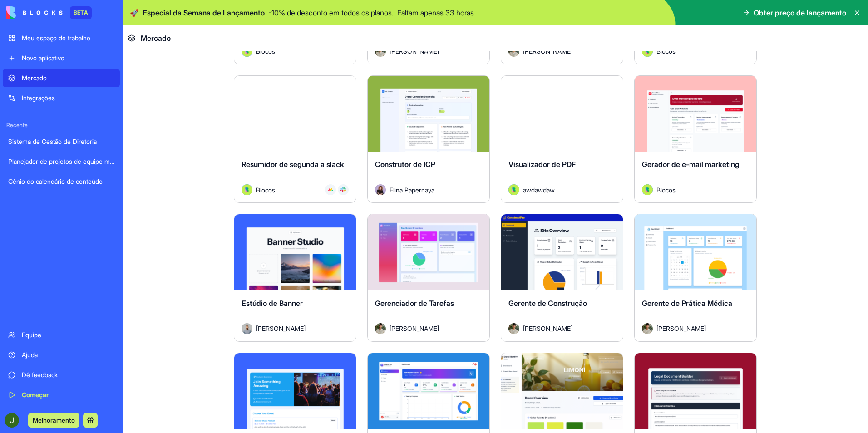 The width and height of the screenshot is (868, 433). Describe the element at coordinates (61, 98) in the screenshot. I see `a: Integrações` at that location.